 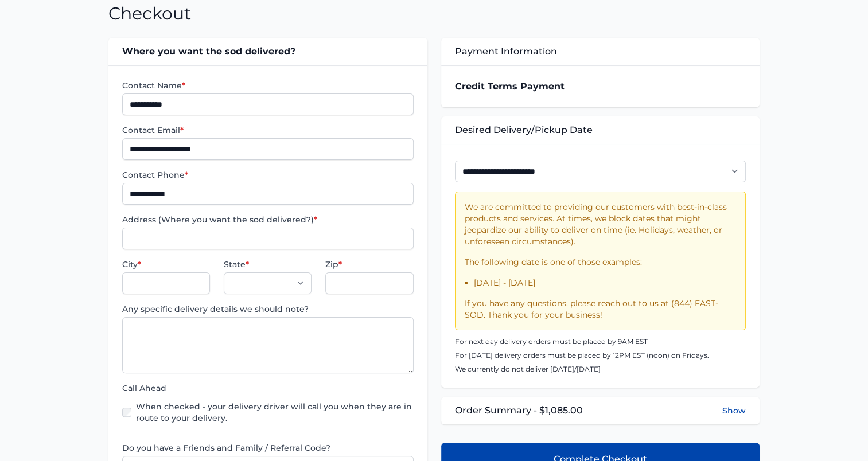 I want to click on label: Contact Name, so click(x=267, y=85).